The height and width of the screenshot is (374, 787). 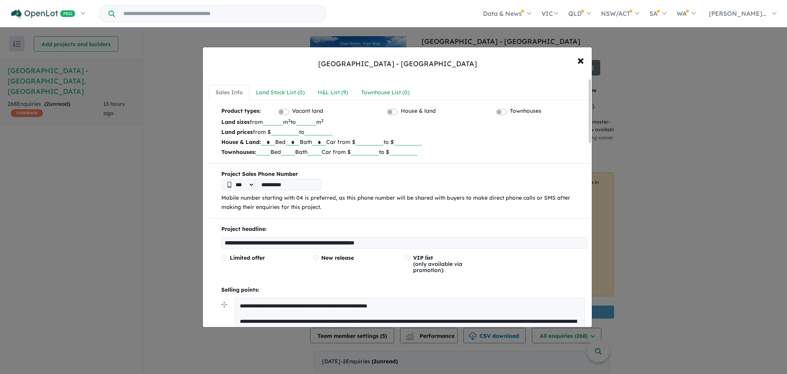 What do you see at coordinates (404, 290) in the screenshot?
I see `p: Selling points:` at bounding box center [404, 290].